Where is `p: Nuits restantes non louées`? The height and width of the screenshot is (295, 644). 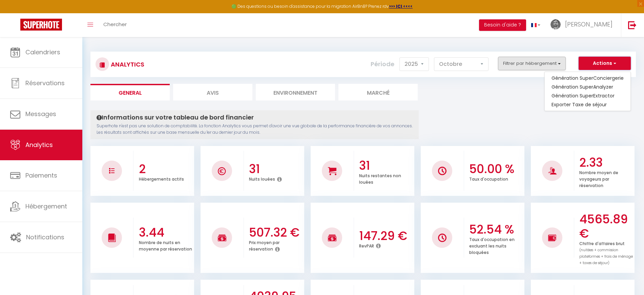
p: Nuits restantes non louées is located at coordinates (380, 178).